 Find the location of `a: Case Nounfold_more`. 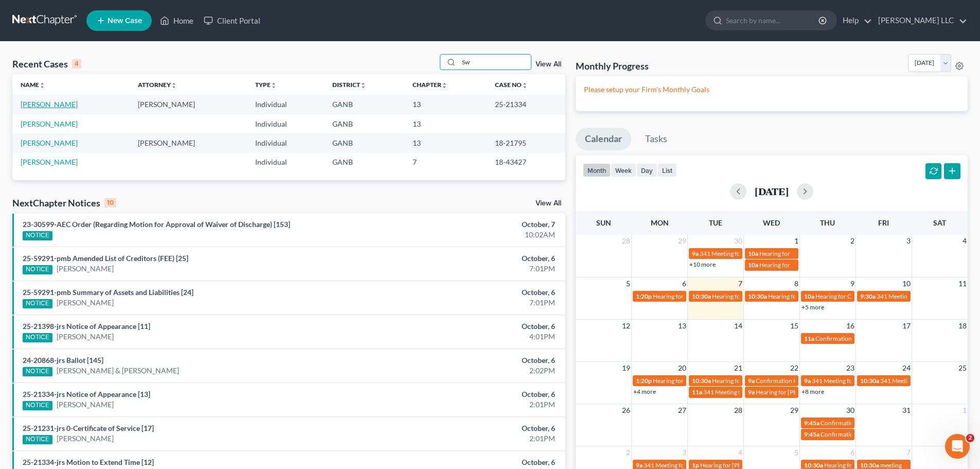

a: Case Nounfold_more is located at coordinates (511, 85).